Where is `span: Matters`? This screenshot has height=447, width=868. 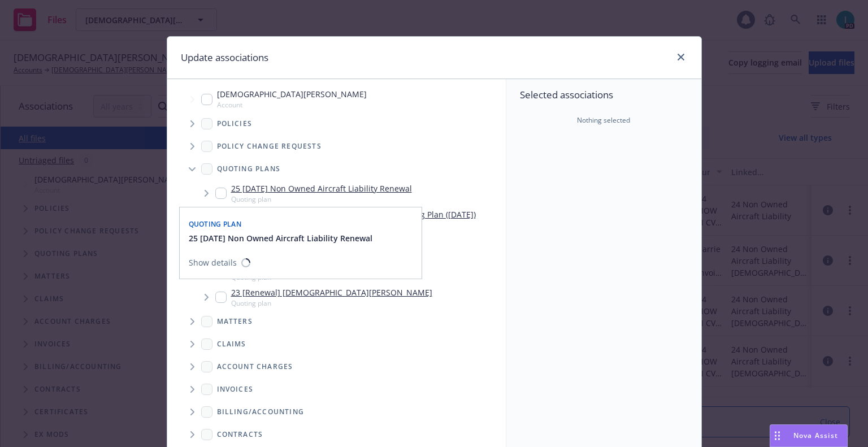
span: Matters is located at coordinates (234, 322).